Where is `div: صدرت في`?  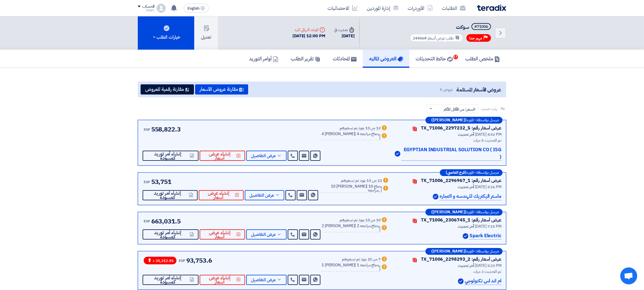
div: صدرت في is located at coordinates (345, 30).